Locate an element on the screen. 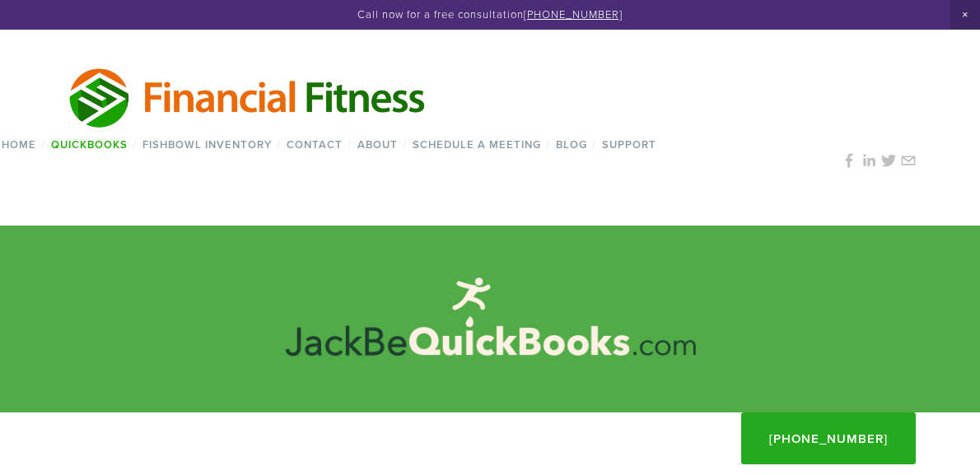 Image resolution: width=980 pixels, height=475 pixels. a: Contact is located at coordinates (313, 144).